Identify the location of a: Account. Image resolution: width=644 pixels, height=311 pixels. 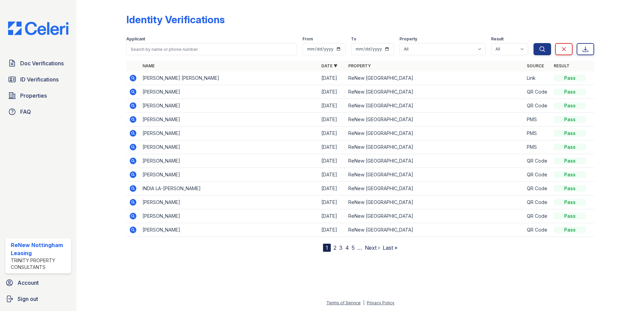
(38, 283).